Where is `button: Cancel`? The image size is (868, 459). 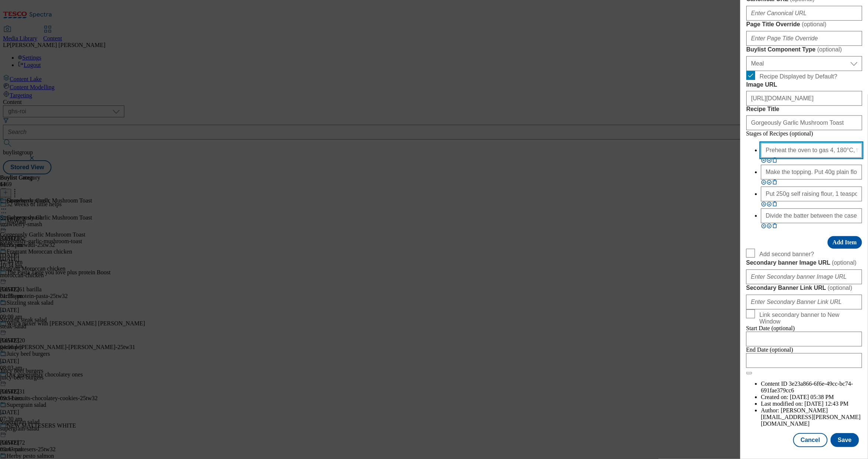
button: Cancel is located at coordinates (810, 440).